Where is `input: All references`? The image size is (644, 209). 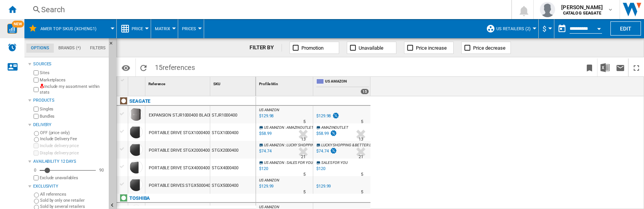 input: All references is located at coordinates (36, 195).